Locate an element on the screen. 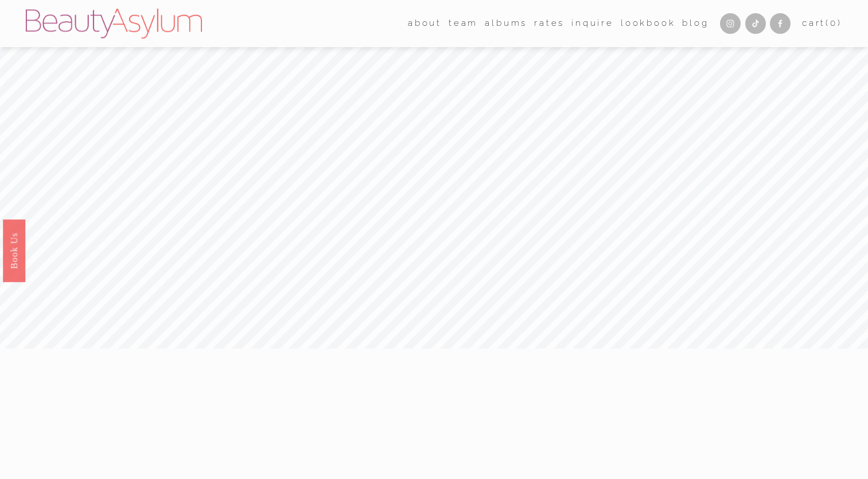 This screenshot has width=868, height=479. a: albums is located at coordinates (506, 24).